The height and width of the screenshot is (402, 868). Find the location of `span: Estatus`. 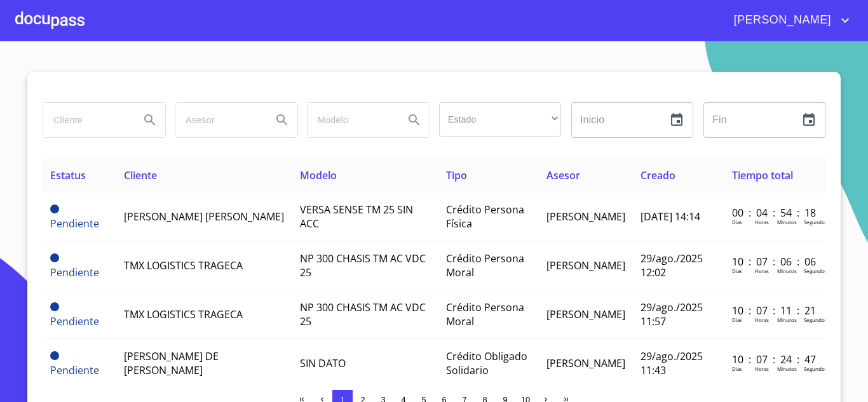

span: Estatus is located at coordinates (68, 175).